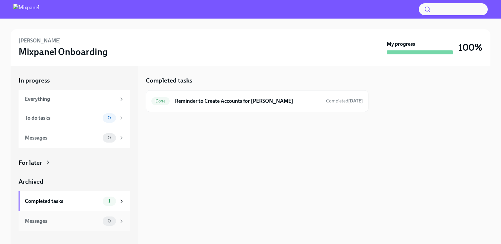  Describe the element at coordinates (160, 101) in the screenshot. I see `span: Done` at that location.